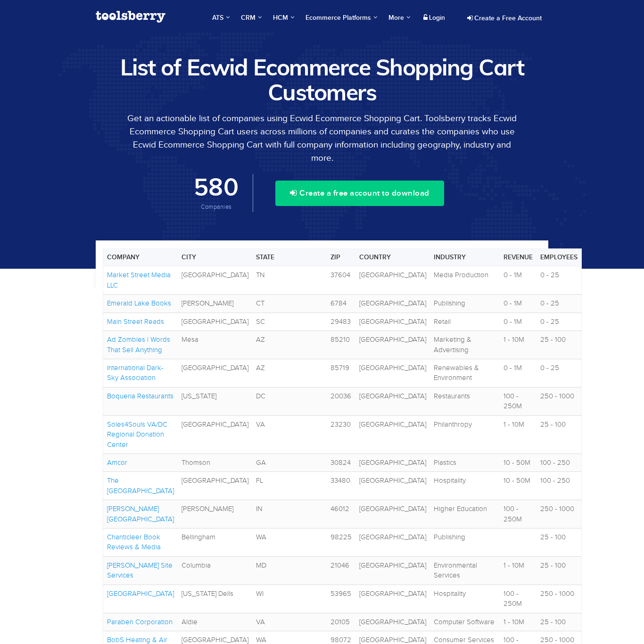 This screenshot has width=644, height=644. I want to click on td: SC, so click(290, 321).